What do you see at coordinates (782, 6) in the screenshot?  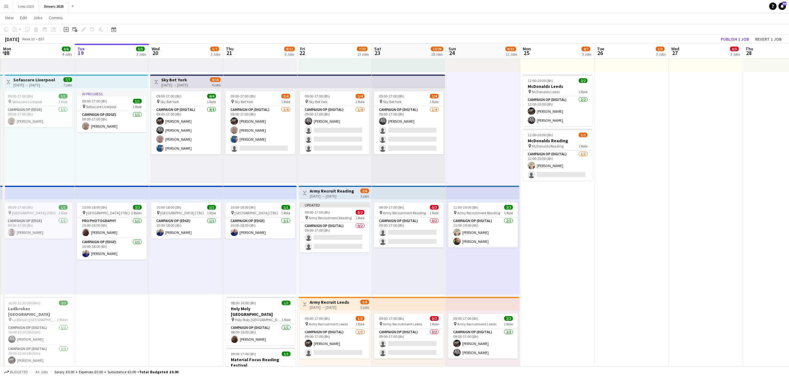 I see `a: 50` at bounding box center [782, 6].